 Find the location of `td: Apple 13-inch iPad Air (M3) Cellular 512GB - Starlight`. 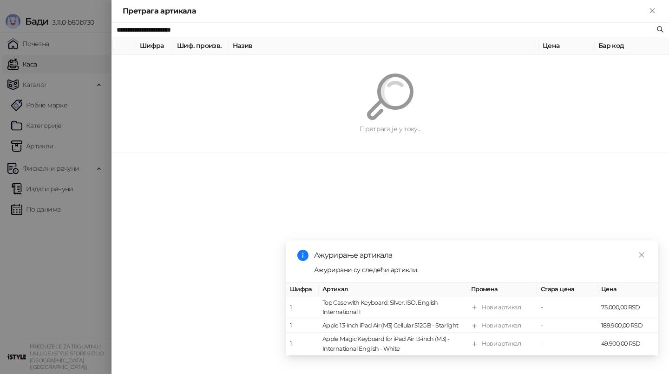

td: Apple 13-inch iPad Air (M3) Cellular 512GB - Starlight is located at coordinates (393, 326).